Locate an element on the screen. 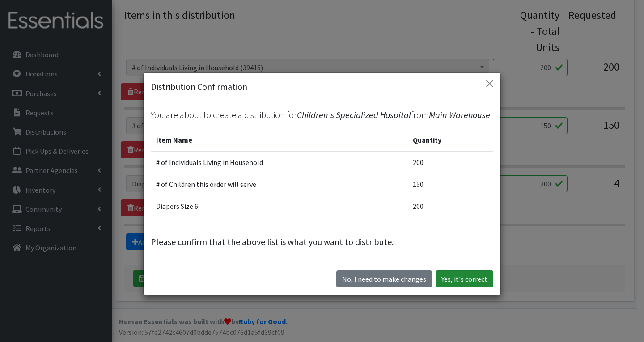 Image resolution: width=644 pixels, height=342 pixels. td: # of Children this order will serve is located at coordinates (279, 184).